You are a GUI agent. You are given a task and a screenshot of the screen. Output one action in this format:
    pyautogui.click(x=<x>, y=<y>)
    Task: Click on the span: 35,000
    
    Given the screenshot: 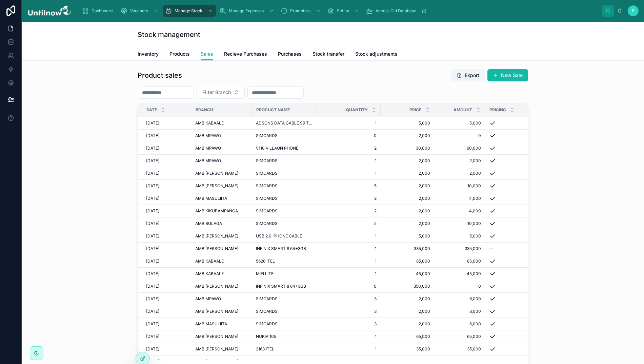 What is the action you would take?
    pyautogui.click(x=460, y=349)
    